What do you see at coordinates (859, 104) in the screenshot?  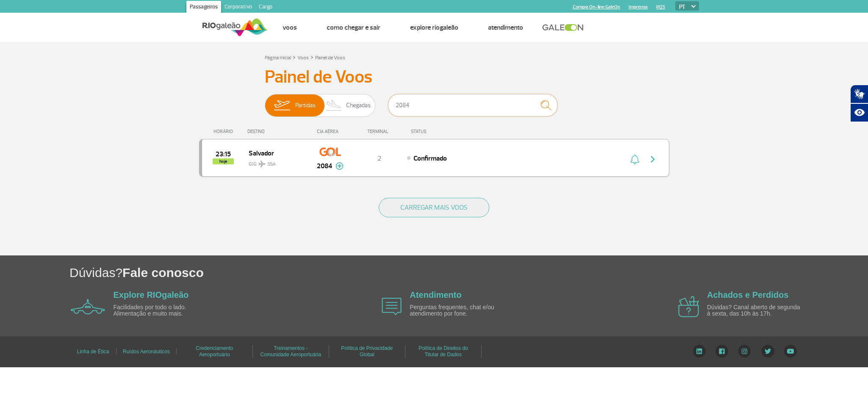 I see `div: Plugin de acessibilidade da Hand Talk.` at bounding box center [859, 104].